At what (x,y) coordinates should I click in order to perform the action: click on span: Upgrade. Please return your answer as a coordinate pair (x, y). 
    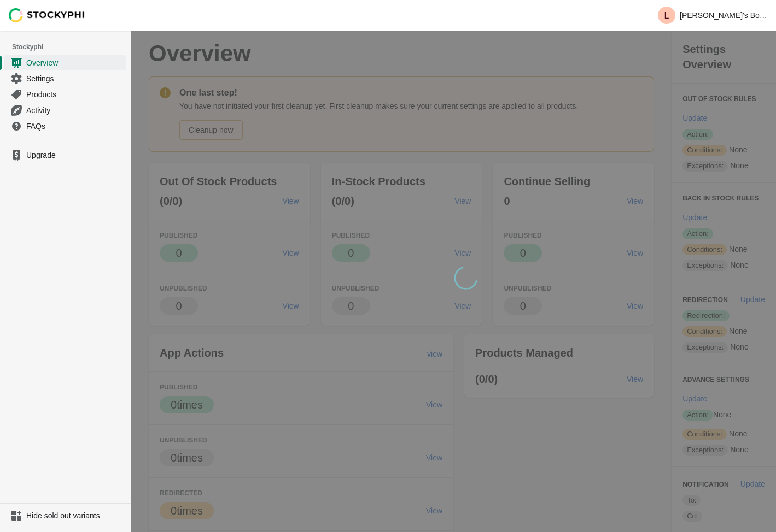
    Looking at the image, I should click on (75, 155).